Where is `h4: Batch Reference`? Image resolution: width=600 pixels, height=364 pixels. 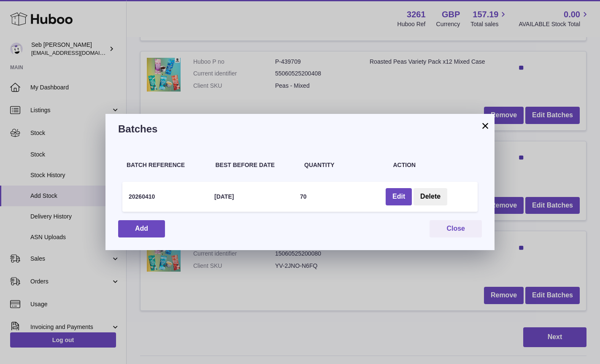 h4: Batch Reference is located at coordinates (166, 165).